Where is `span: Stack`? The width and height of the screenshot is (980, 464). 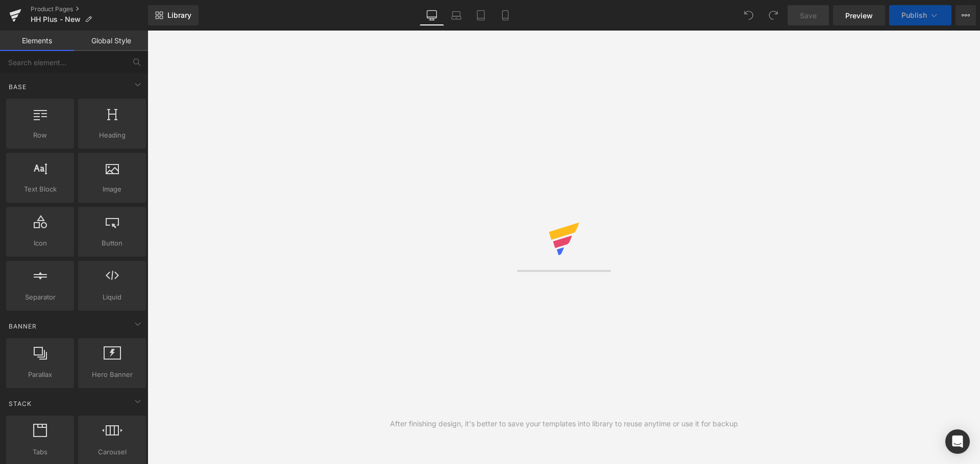
span: Stack is located at coordinates (20, 404).